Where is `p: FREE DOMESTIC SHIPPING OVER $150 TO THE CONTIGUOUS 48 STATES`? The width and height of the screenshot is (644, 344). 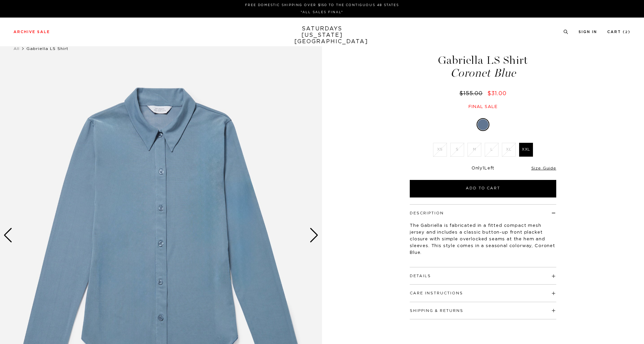 p: FREE DOMESTIC SHIPPING OVER $150 TO THE CONTIGUOUS 48 STATES is located at coordinates (322, 5).